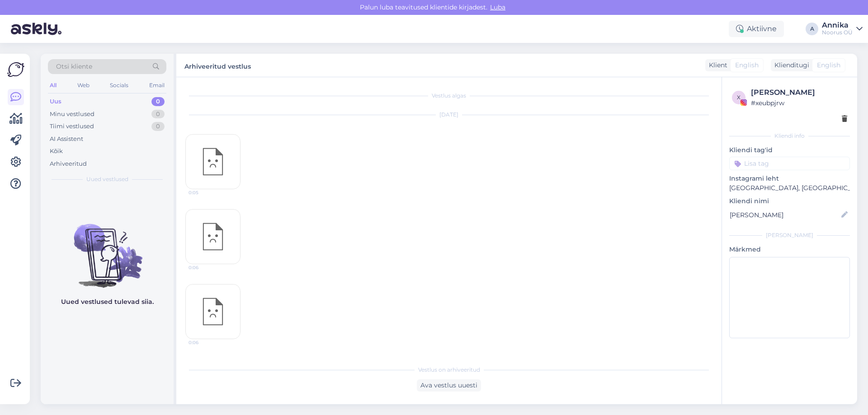 Image resolution: width=868 pixels, height=415 pixels. Describe the element at coordinates (107, 179) in the screenshot. I see `span: Uued vestlused` at that location.